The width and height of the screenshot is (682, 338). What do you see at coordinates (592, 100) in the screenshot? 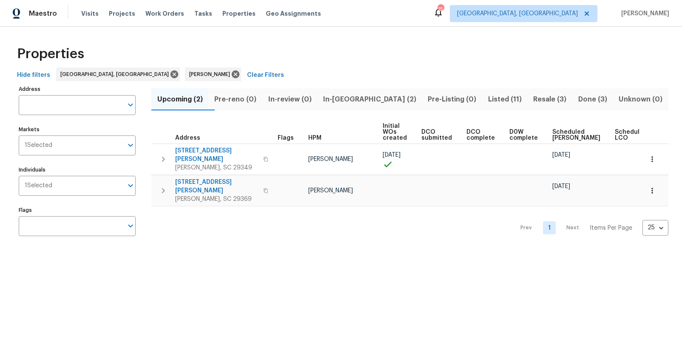
I see `span: Done (3)` at bounding box center [592, 100].